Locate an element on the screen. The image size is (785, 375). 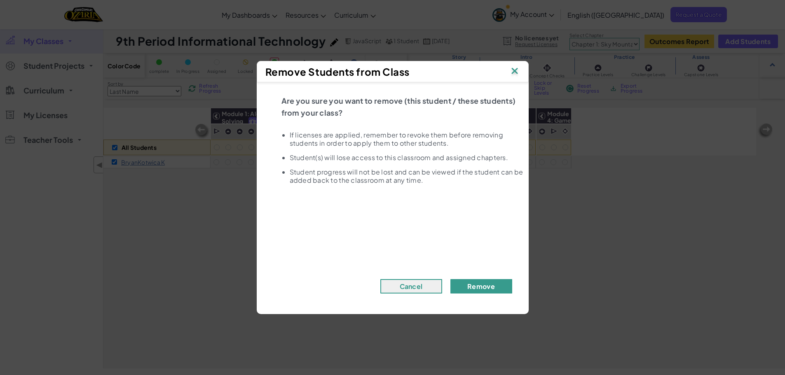
img: IconClose.svg is located at coordinates (515, 72).